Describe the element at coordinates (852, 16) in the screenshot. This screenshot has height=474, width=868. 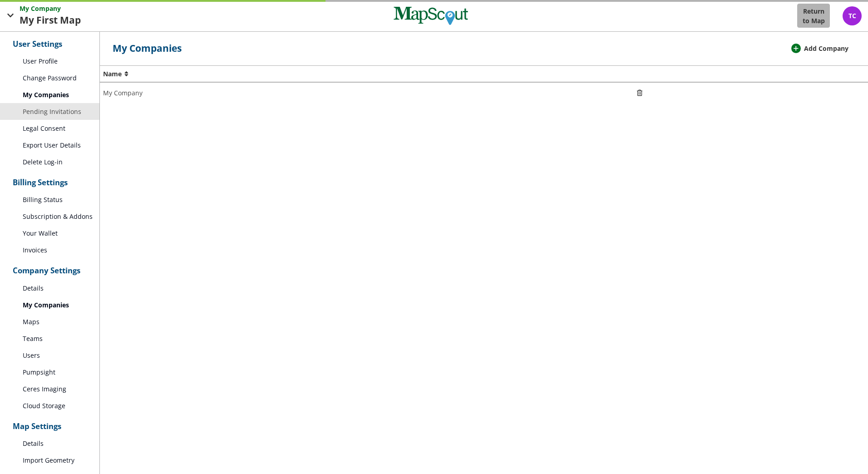
I see `span: TC` at that location.